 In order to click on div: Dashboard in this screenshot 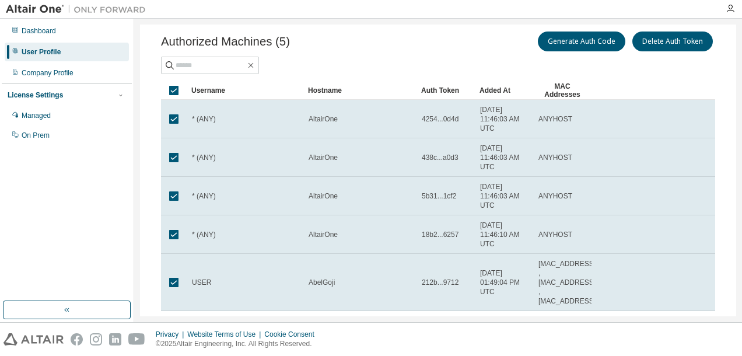, I will do `click(38, 31)`.